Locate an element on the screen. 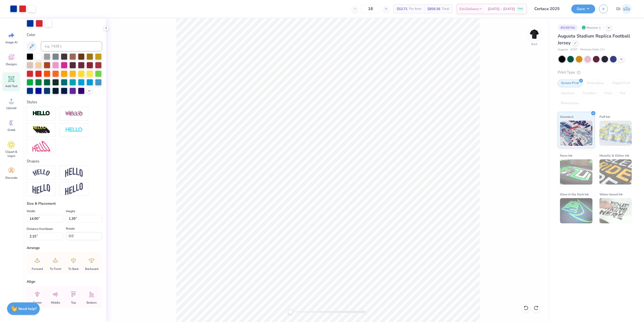 The height and width of the screenshot is (322, 644). span: Middle is located at coordinates (55, 303).